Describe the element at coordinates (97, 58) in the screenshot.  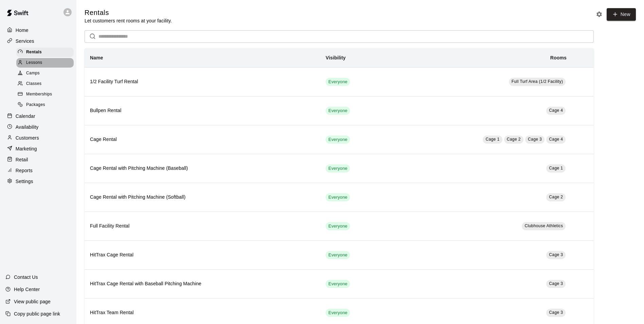
I see `b: Name` at that location.